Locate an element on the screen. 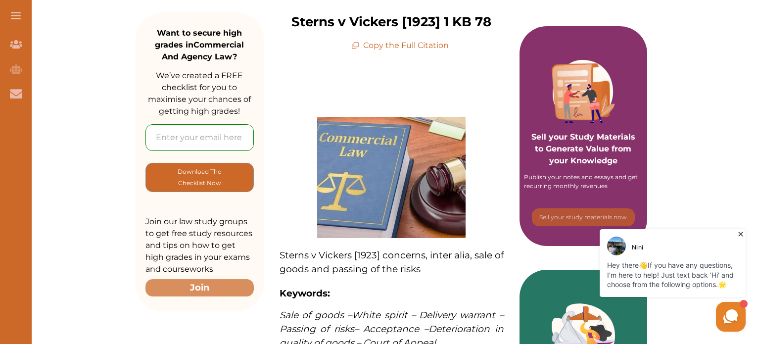  img: Purple card image is located at coordinates (584, 92).